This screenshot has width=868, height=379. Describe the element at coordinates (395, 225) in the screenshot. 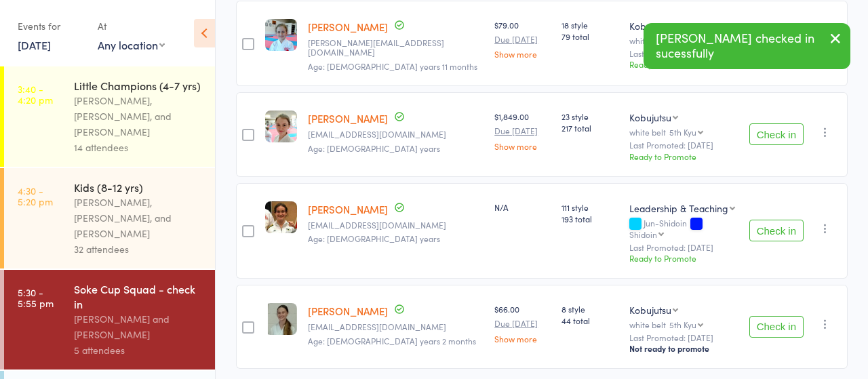

I see `small: samiphillips05@gmail.com` at that location.